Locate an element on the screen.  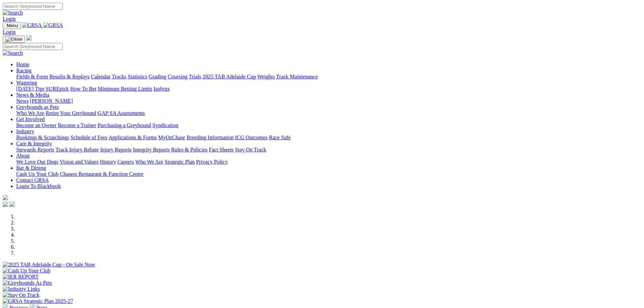
img: 2025 TAB Adelaide Cup - On Sale Now is located at coordinates (49, 265).